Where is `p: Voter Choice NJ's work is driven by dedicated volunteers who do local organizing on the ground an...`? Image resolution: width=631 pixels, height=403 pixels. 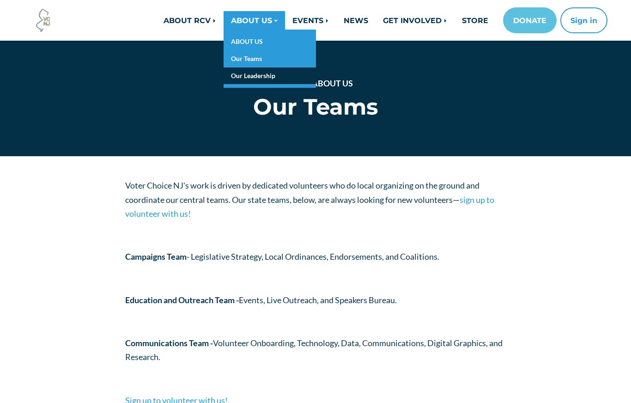 p: Voter Choice NJ's work is driven by dedicated volunteers who do local organizing on the ground an... is located at coordinates (316, 200).